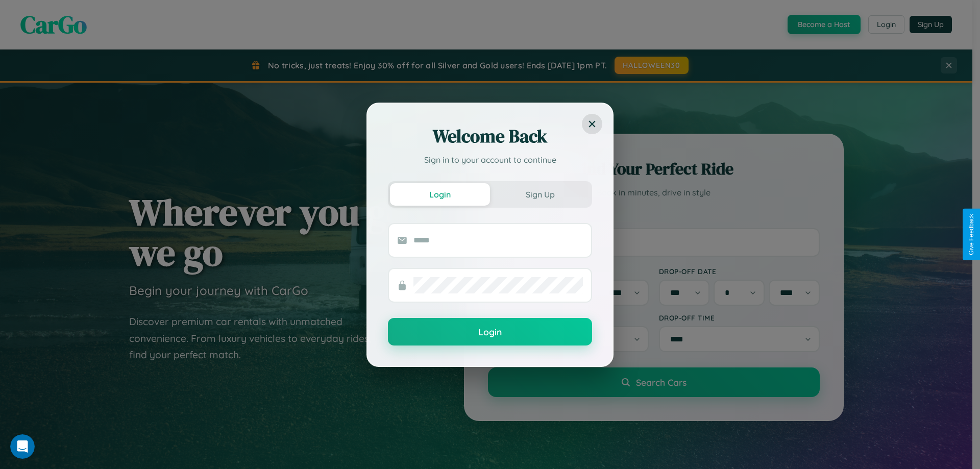  Describe the element at coordinates (540, 195) in the screenshot. I see `button: Sign Up` at that location.